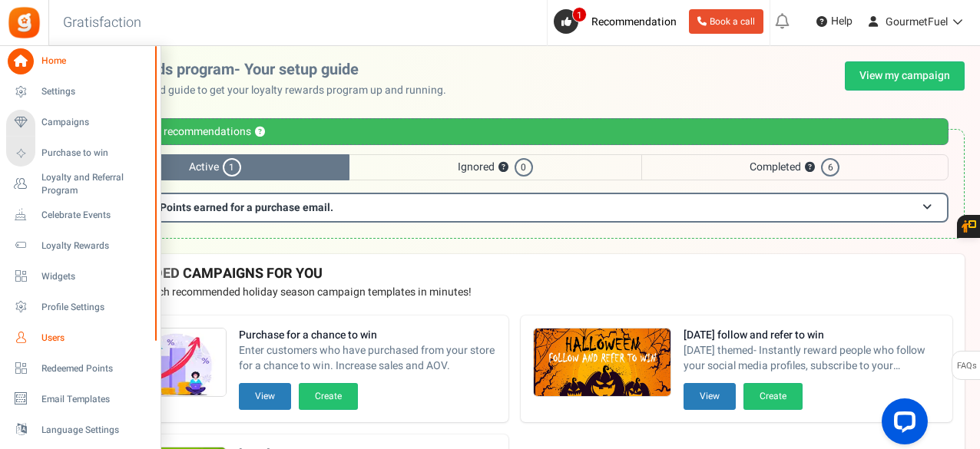  Describe the element at coordinates (966, 367) in the screenshot. I see `span: FAQs` at that location.